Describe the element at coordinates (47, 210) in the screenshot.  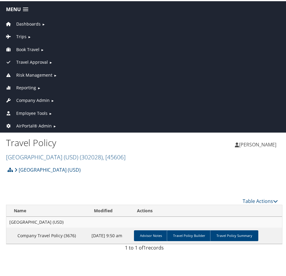
I see `th: Name: activate to sort column ascending` at that location.